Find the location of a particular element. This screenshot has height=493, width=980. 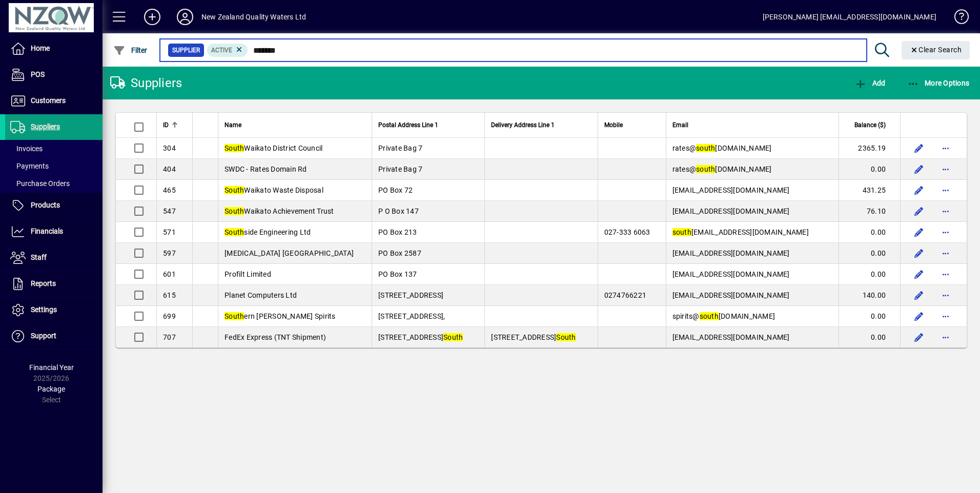

span: PO Box 2587 is located at coordinates (400, 253).